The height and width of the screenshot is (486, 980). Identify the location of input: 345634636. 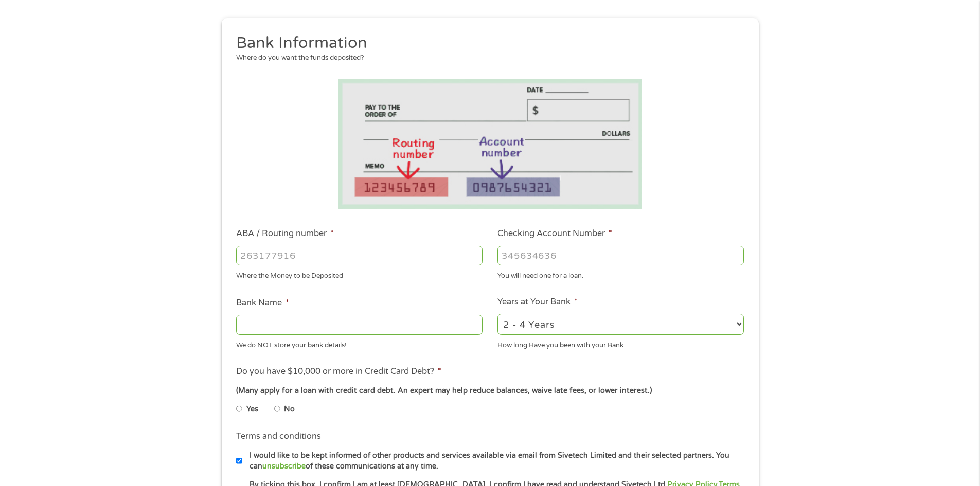
(621, 256).